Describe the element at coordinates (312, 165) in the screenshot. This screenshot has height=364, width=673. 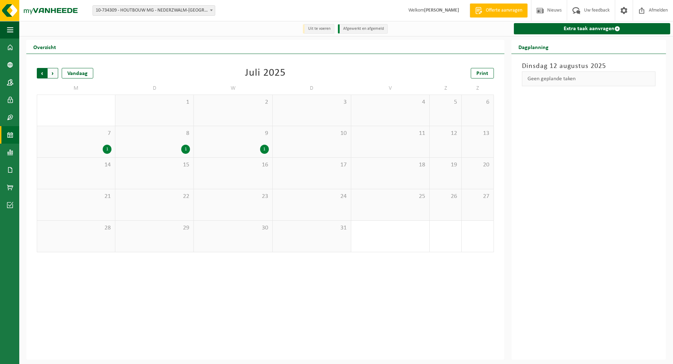
I see `span: 17` at that location.